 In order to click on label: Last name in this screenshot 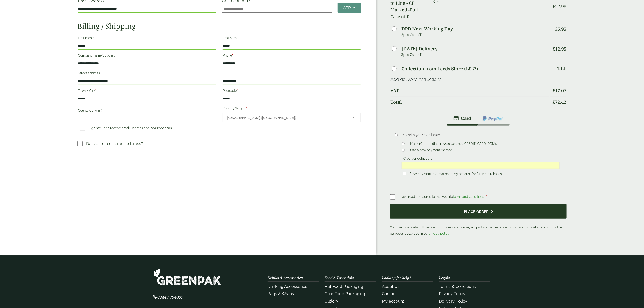, I will do `click(292, 39)`.